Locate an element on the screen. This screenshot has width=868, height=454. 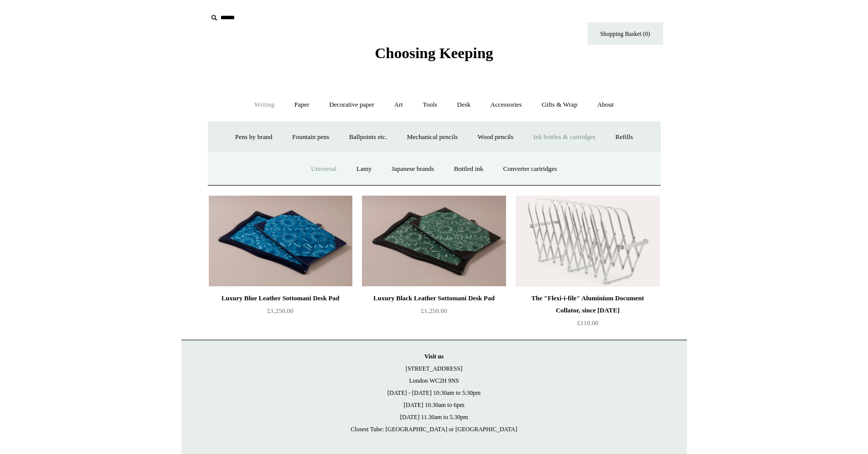
a: Luxury Black Leather Sottomani Desk Pad Luxury Black Leather Sottomani Desk Pad is located at coordinates (434, 241).